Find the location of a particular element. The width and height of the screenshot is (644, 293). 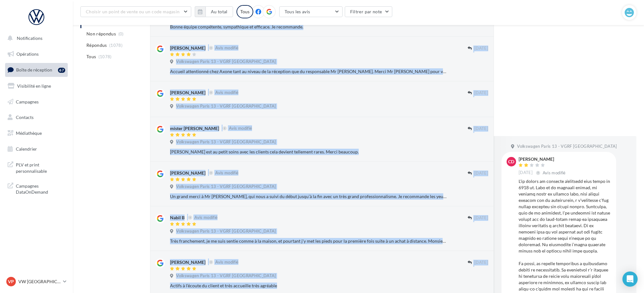

div: Open Intercom Messenger is located at coordinates (630, 279).